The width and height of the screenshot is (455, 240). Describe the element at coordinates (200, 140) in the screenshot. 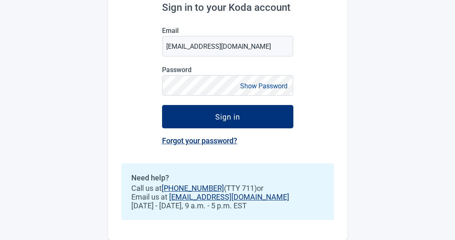

I see `a: Forgot your password?` at that location.